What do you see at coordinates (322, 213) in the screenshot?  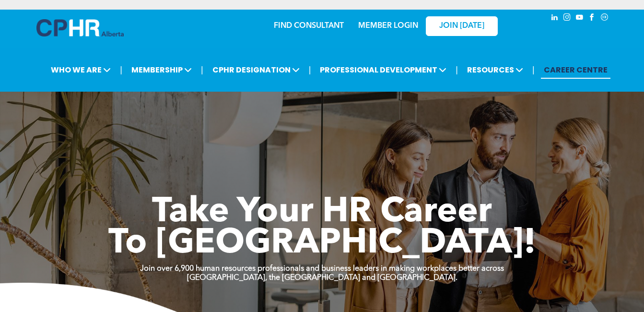 I see `span: Take Your HR Career` at bounding box center [322, 213].